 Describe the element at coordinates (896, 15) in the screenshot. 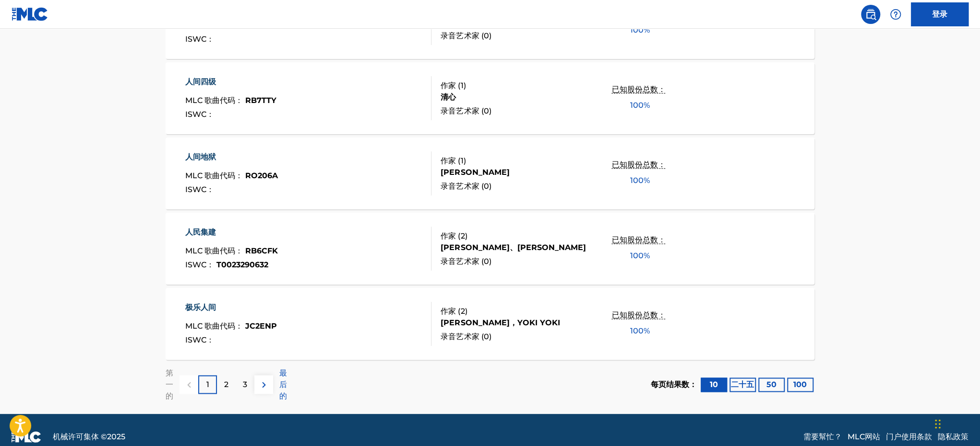

I see `div: 帮助` at that location.